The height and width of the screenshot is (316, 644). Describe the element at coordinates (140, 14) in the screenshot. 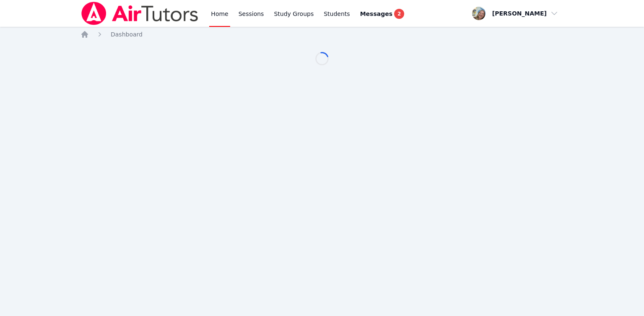

I see `img: Air Tutors` at that location.